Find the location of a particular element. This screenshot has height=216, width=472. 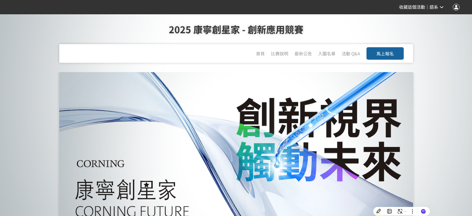

span: 收藏這個活動 is located at coordinates (412, 7).